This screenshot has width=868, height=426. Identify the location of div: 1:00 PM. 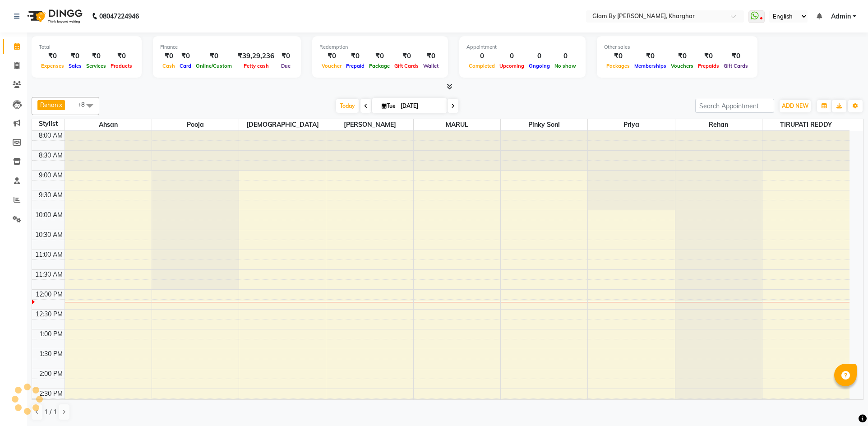
(51, 334).